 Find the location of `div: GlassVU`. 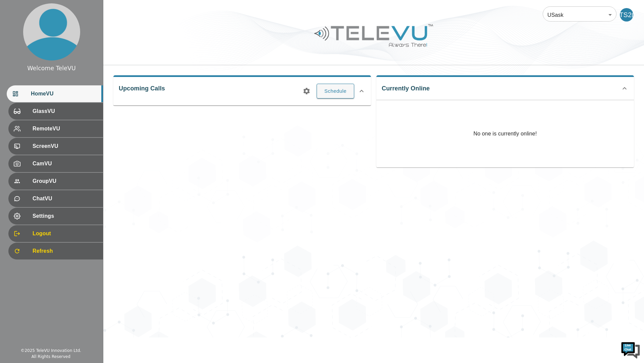

div: GlassVU is located at coordinates (56, 111).